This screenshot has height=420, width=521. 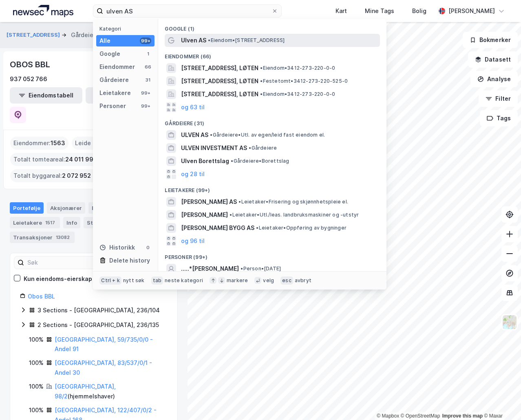 What do you see at coordinates (115, 80) in the screenshot?
I see `div: Gårdeiere` at bounding box center [115, 80].